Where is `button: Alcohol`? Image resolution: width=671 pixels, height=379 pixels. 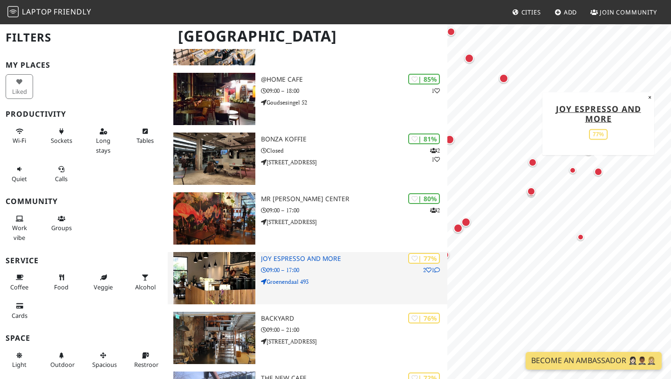
button: Alcohol is located at coordinates (145, 282).